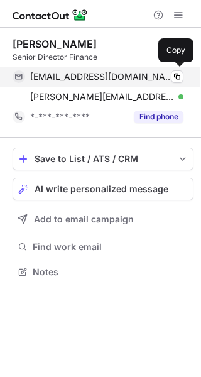  I want to click on button: AI write personalized message, so click(103, 189).